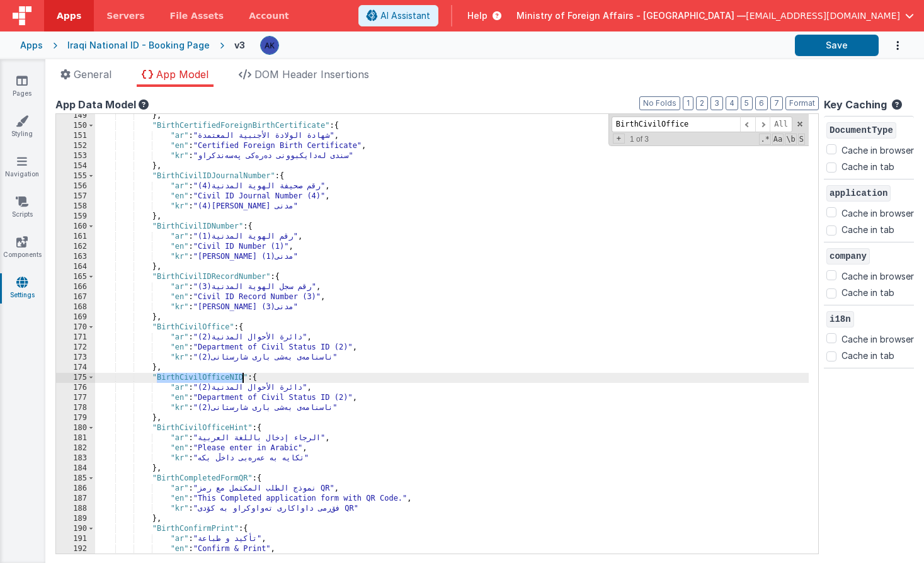 The width and height of the screenshot is (924, 563). I want to click on div: 184, so click(75, 468).